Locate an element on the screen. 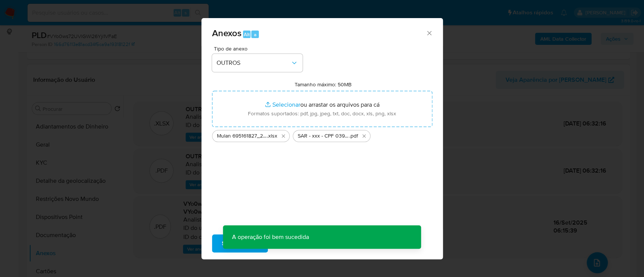  span: Subir arquivo is located at coordinates (240, 244).